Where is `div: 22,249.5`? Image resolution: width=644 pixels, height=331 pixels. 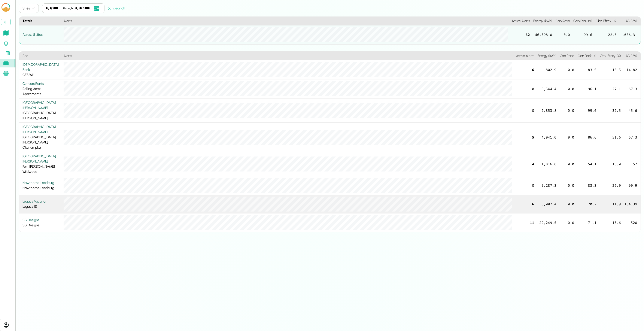 div: 22,249.5 is located at coordinates (547, 223).